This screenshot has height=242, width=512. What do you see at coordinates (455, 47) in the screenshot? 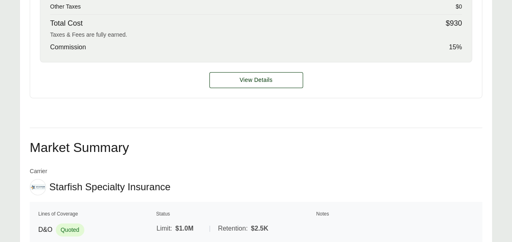
I see `span: 15 %` at bounding box center [455, 47].